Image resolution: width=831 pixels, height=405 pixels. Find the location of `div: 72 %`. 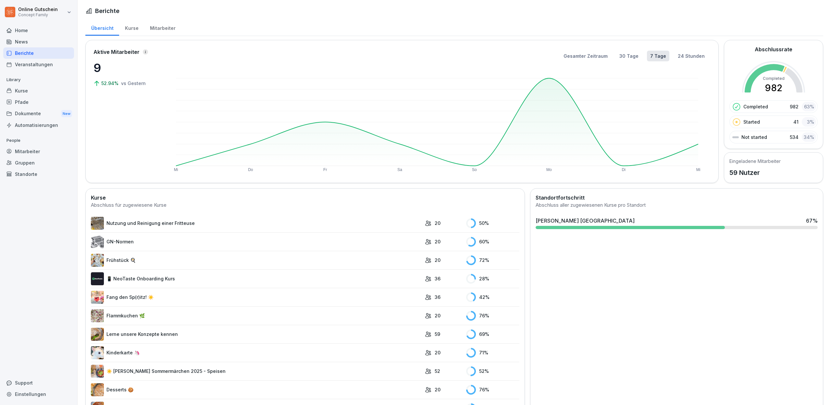

div: 72 % is located at coordinates (493, 260).